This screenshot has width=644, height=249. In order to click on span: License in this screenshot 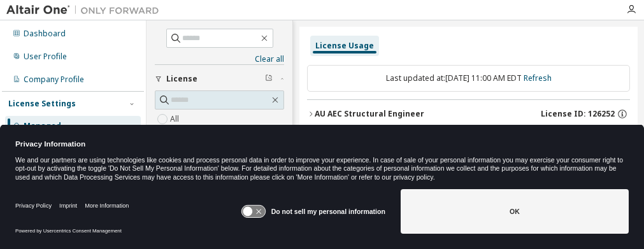, I will do `click(181, 79)`.